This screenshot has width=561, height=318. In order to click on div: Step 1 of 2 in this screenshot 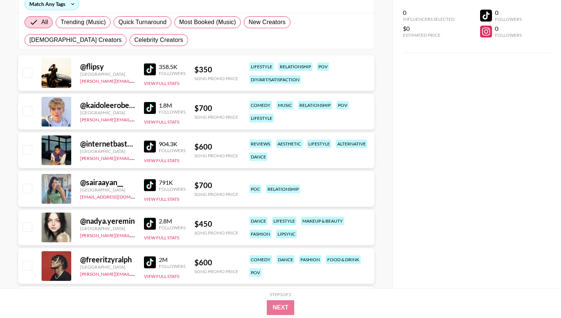, I will do `click(281, 294)`.